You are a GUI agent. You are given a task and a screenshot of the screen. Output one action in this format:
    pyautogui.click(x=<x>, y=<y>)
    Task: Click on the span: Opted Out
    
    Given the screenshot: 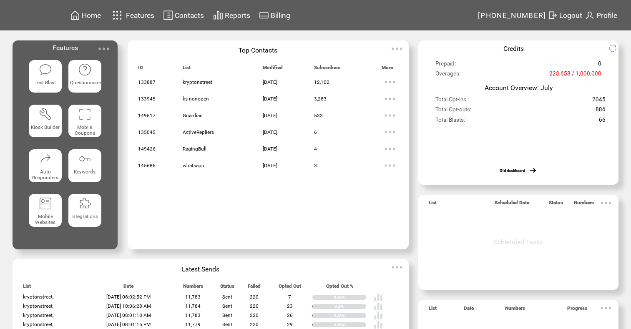 What is the action you would take?
    pyautogui.click(x=290, y=288)
    